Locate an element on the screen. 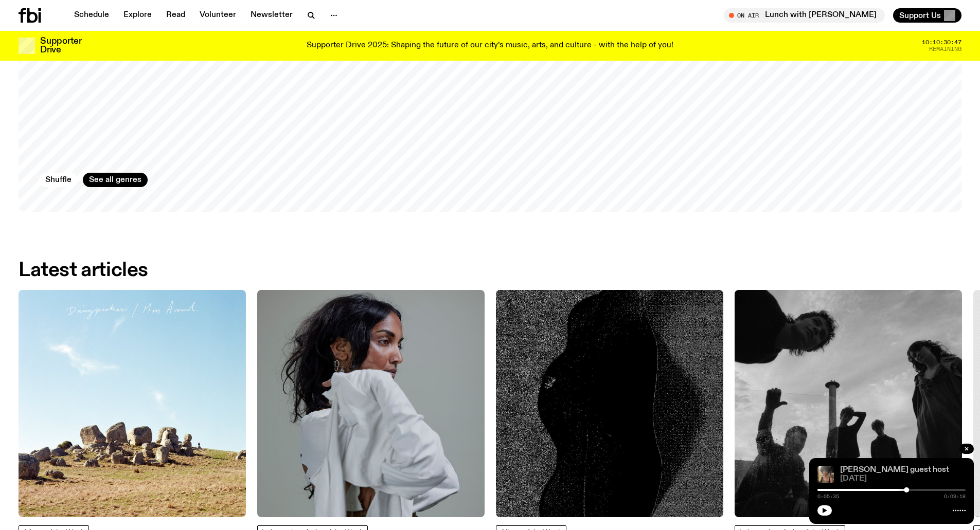  span: 0:05:35 is located at coordinates (829, 497).